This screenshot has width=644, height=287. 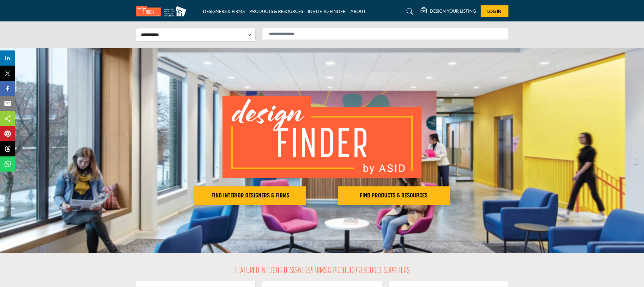 I want to click on span: Log In, so click(x=494, y=11).